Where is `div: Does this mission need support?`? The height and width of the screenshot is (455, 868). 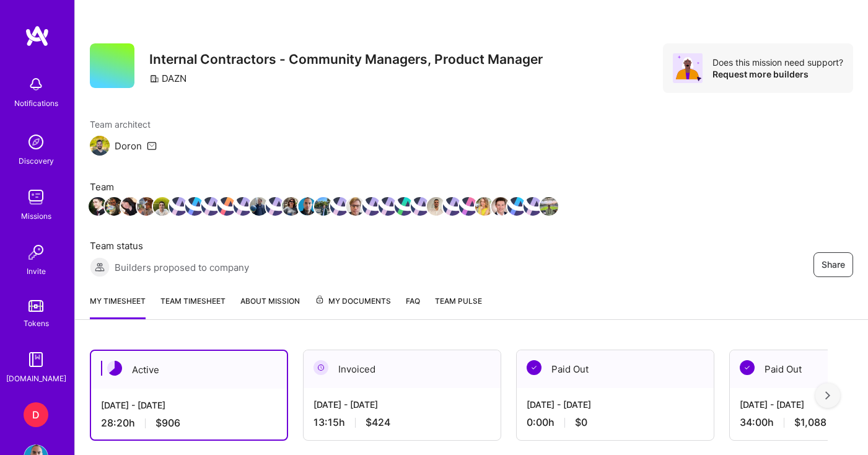
div: Does this mission need support? is located at coordinates (777, 62).